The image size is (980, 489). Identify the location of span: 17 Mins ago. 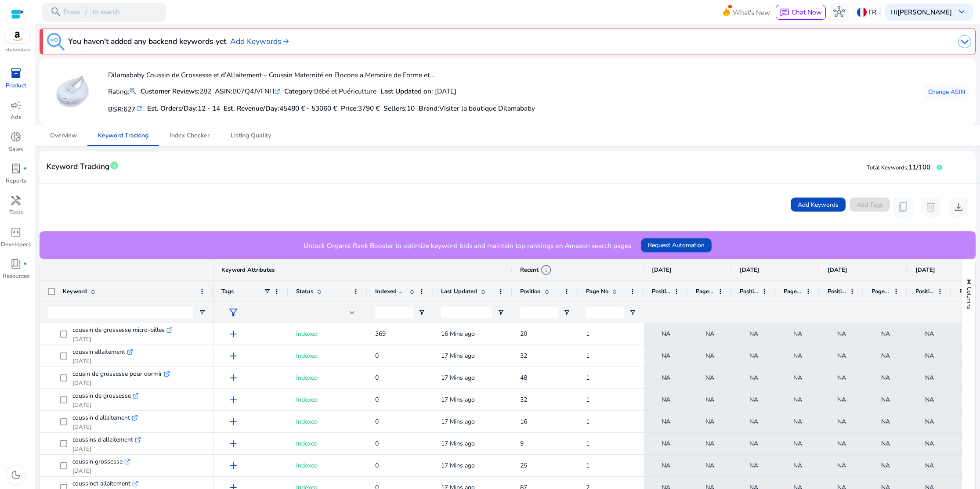
(458, 466).